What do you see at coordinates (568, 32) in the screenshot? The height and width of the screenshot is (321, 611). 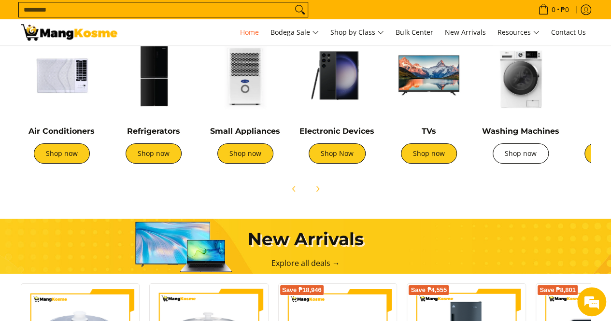 I see `span: Contact Us` at bounding box center [568, 32].